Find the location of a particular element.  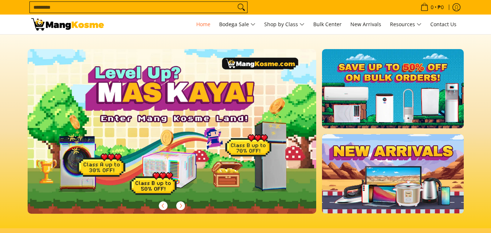

button: Previous is located at coordinates (163, 206).